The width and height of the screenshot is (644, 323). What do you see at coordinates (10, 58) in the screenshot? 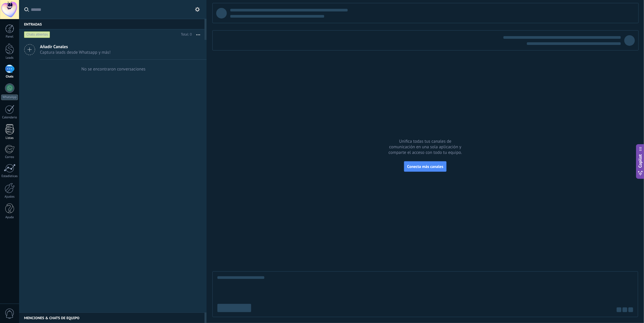
I see `div: Leads` at bounding box center [10, 58].